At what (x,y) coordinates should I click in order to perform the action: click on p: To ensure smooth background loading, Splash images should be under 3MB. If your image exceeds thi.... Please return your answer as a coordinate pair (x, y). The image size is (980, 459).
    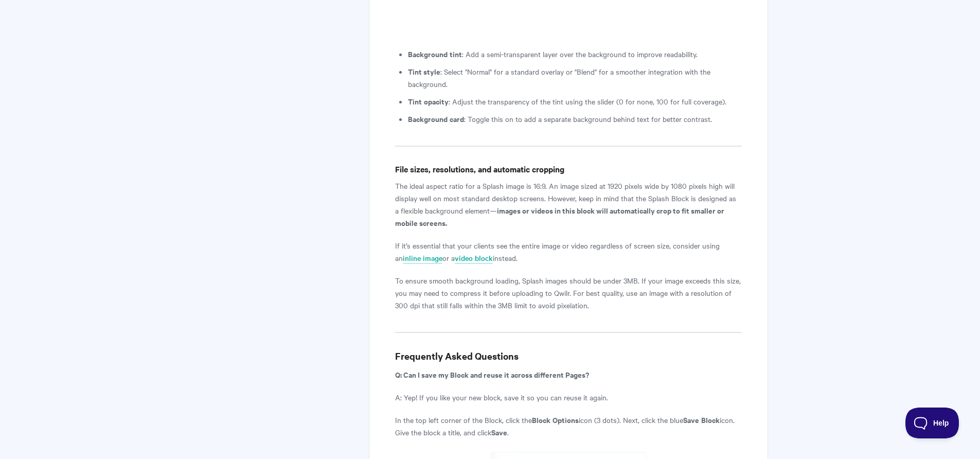
    Looking at the image, I should click on (568, 293).